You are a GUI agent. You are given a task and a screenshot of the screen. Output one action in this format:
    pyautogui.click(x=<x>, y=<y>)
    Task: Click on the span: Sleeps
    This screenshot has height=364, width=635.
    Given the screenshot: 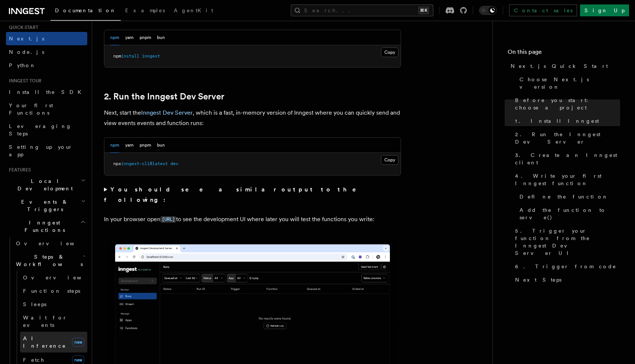 What is the action you would take?
    pyautogui.click(x=34, y=304)
    